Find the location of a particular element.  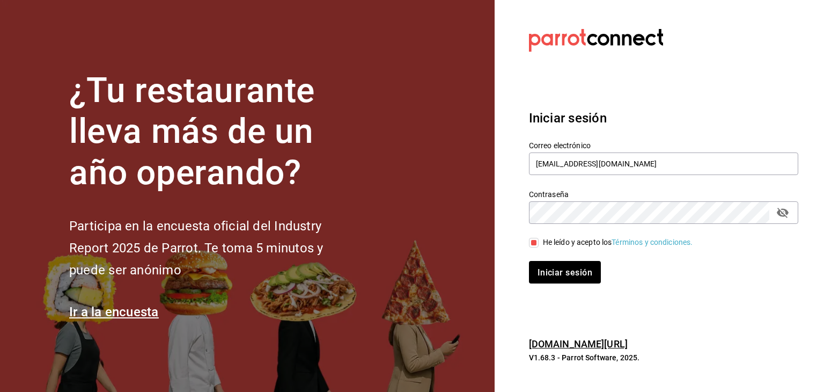

input: Ingresa tu correo electrónico is located at coordinates (664, 164).